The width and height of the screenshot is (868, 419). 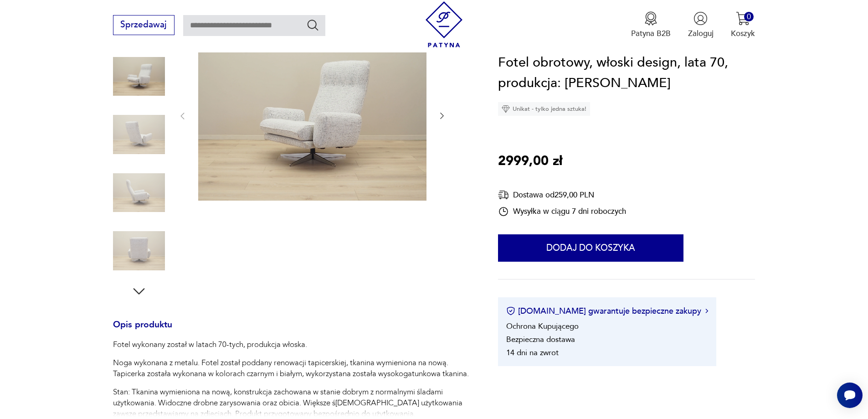 What do you see at coordinates (542, 326) in the screenshot?
I see `li: Ochrona Kupującego` at bounding box center [542, 326].